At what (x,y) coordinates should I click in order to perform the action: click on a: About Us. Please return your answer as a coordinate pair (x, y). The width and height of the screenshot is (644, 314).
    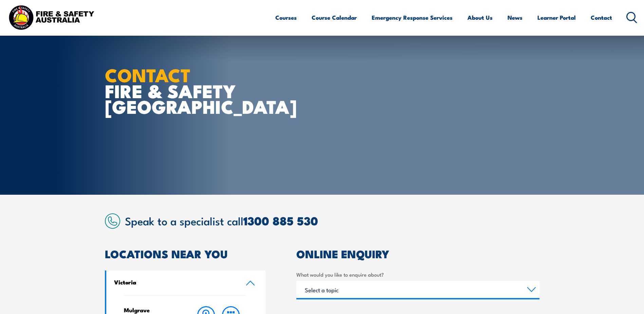
    Looking at the image, I should click on (480, 17).